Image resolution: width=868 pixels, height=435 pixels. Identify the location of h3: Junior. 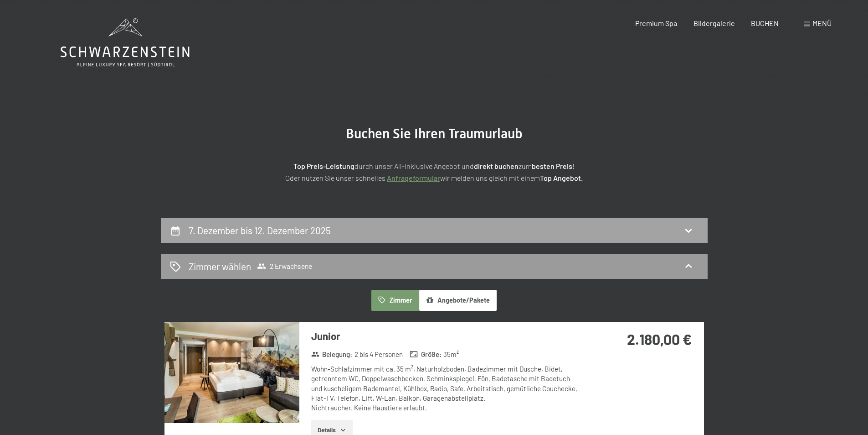
(446, 336).